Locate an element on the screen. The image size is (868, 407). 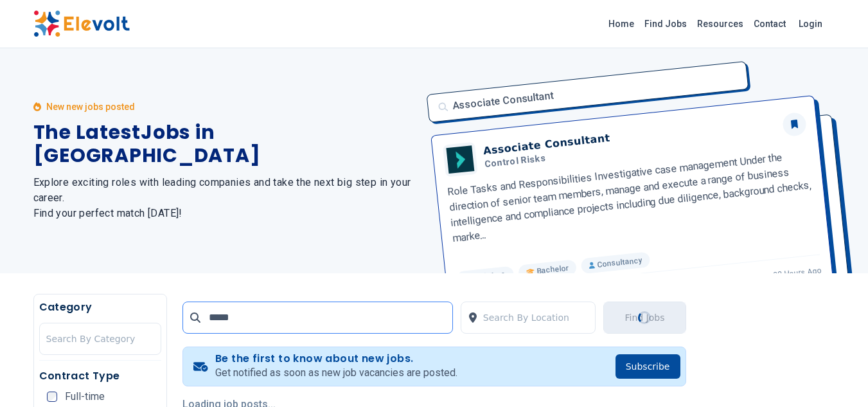
a: Contact is located at coordinates (770, 24).